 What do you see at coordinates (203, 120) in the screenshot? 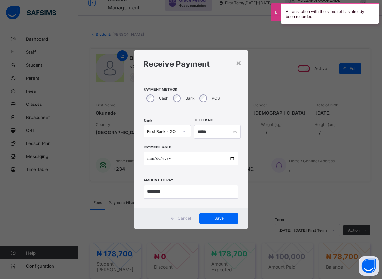
I see `label: Teller No` at bounding box center [203, 120].